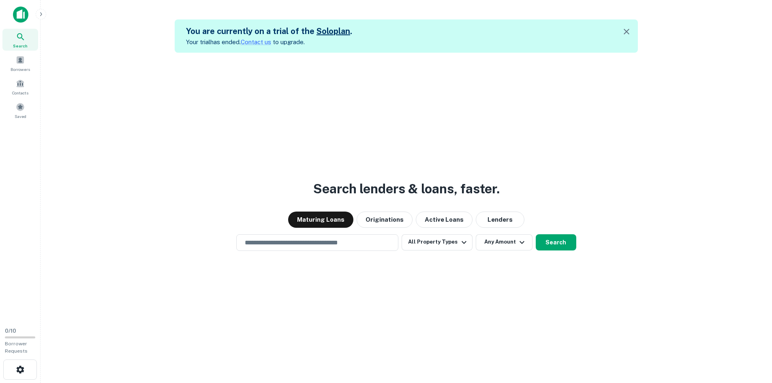 The width and height of the screenshot is (772, 383). What do you see at coordinates (20, 63) in the screenshot?
I see `div: Borrowers` at bounding box center [20, 63].